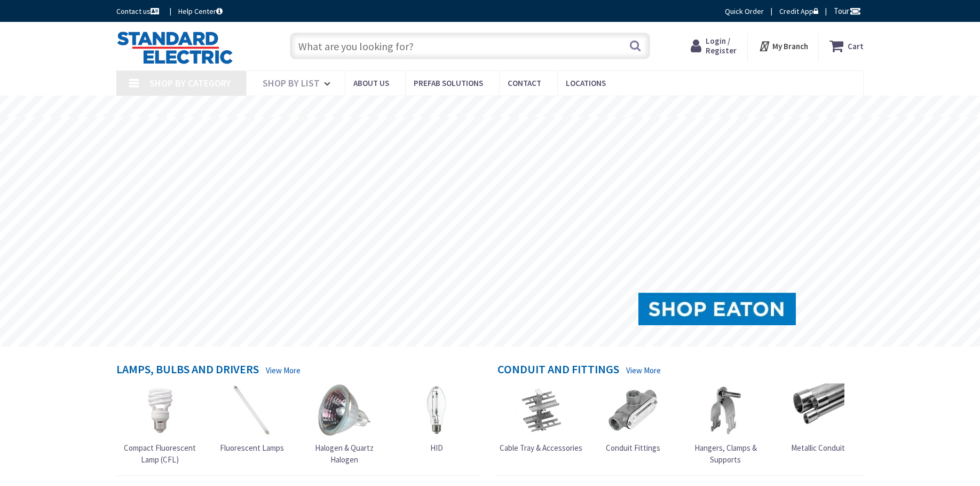 This screenshot has width=980, height=486. What do you see at coordinates (200, 11) in the screenshot?
I see `a: Help Center` at bounding box center [200, 11].